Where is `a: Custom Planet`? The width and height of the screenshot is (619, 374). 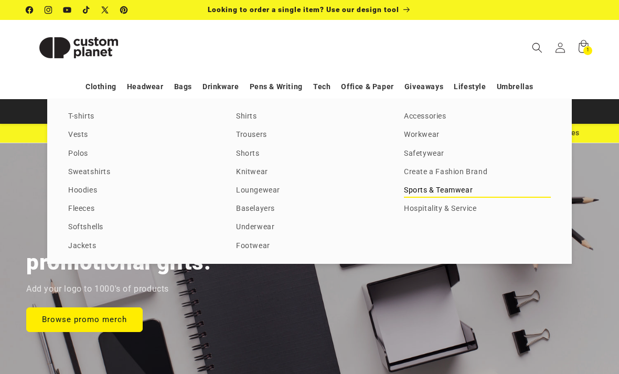 a: Custom Planet is located at coordinates (79, 47).